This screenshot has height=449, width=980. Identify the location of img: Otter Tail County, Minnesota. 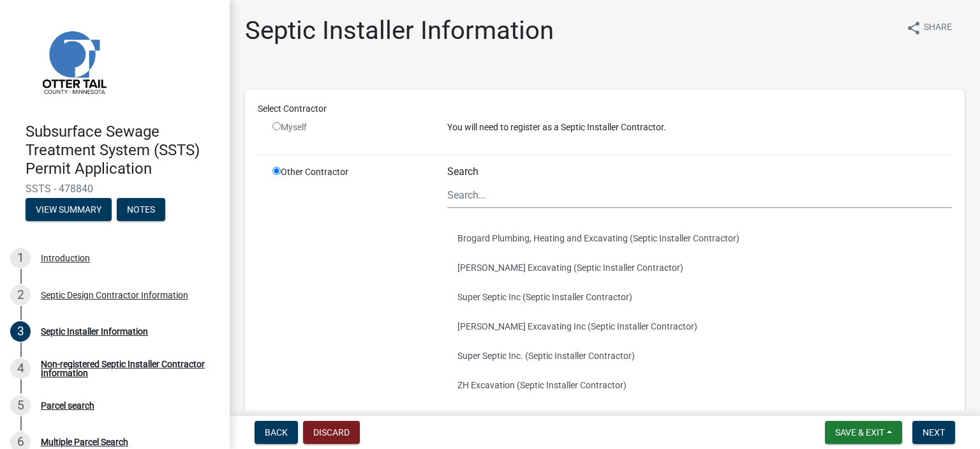
(73, 61).